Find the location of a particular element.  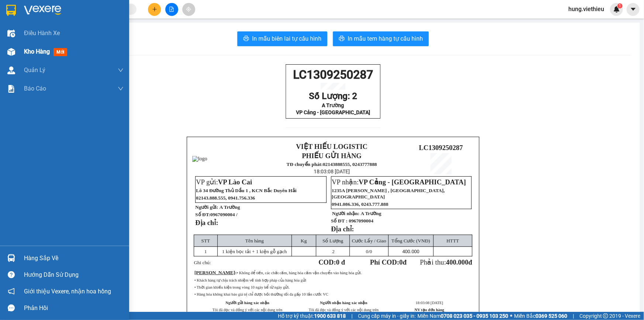

button: plus is located at coordinates (154, 9).